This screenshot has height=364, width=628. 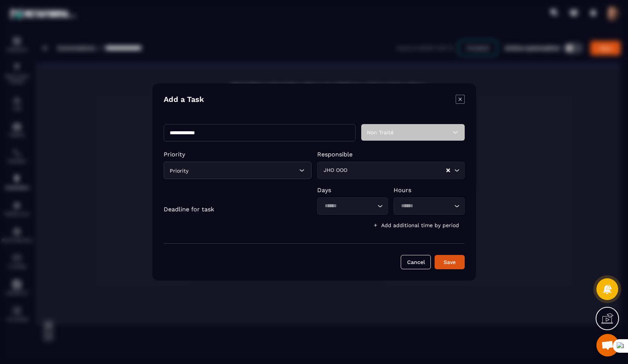 What do you see at coordinates (450, 262) in the screenshot?
I see `button: Save` at bounding box center [450, 262].